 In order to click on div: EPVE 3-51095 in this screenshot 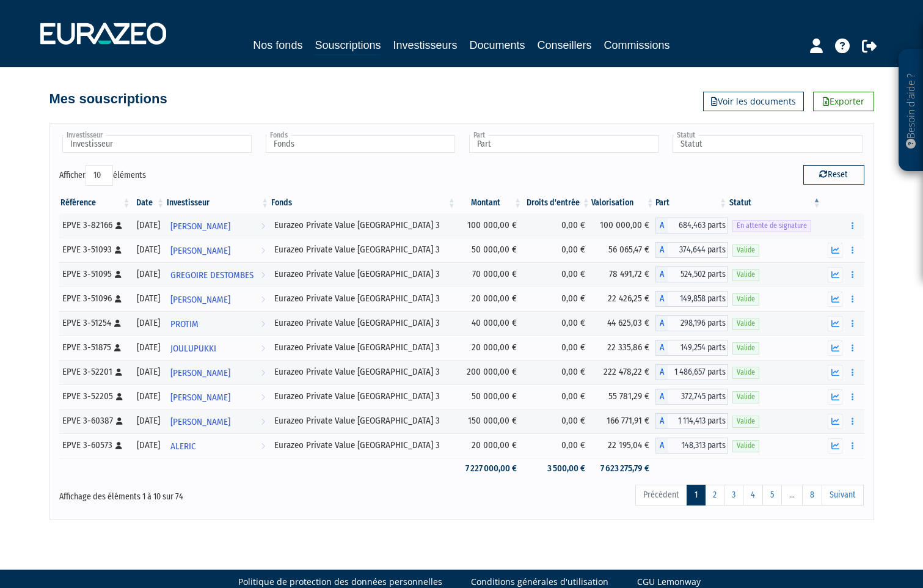, I will do `click(95, 274)`.